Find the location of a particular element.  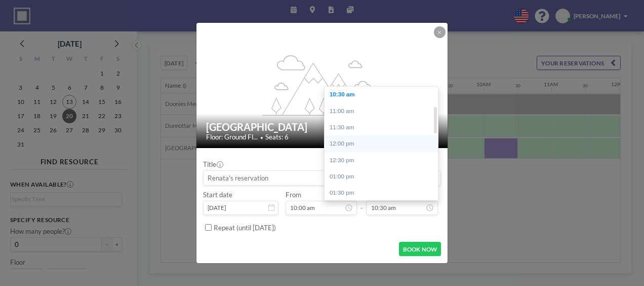

button: BOOK NOW is located at coordinates (420, 249).